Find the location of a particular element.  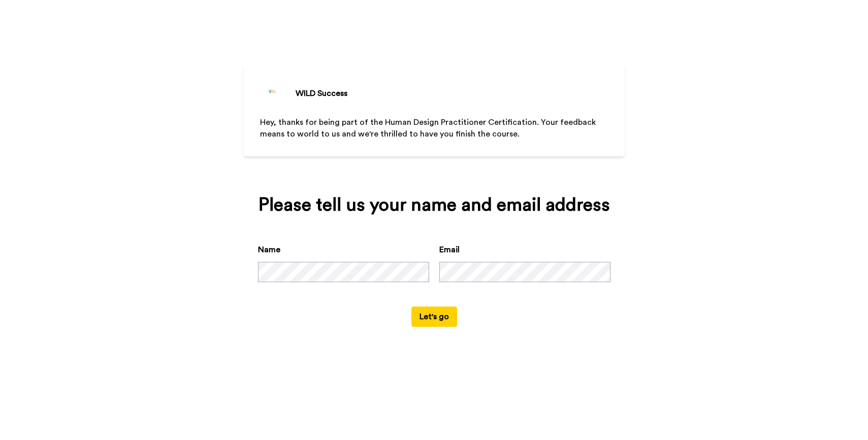

label: Email is located at coordinates (450, 249).